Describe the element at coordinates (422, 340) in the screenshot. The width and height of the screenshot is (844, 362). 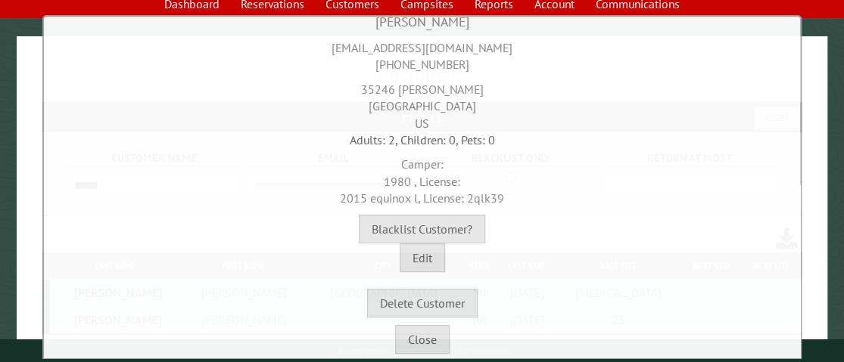
I see `button: Close` at that location.